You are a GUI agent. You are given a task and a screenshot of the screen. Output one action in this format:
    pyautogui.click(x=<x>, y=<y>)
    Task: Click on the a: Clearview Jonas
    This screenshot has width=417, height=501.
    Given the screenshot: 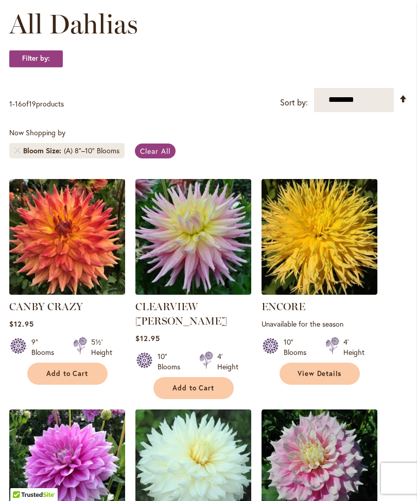 What is the action you would take?
    pyautogui.click(x=193, y=292)
    